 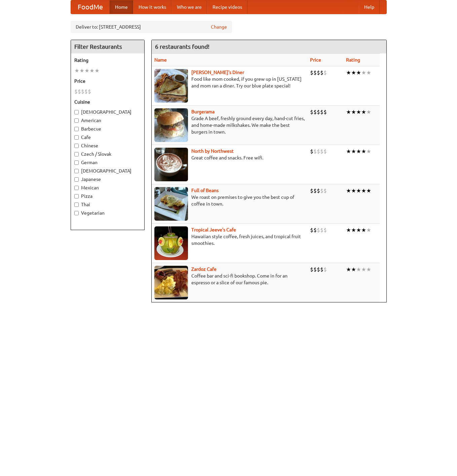 What do you see at coordinates (229, 201) in the screenshot?
I see `p: We roast on premises to give you the best cup of coffee in town.` at bounding box center [229, 201].